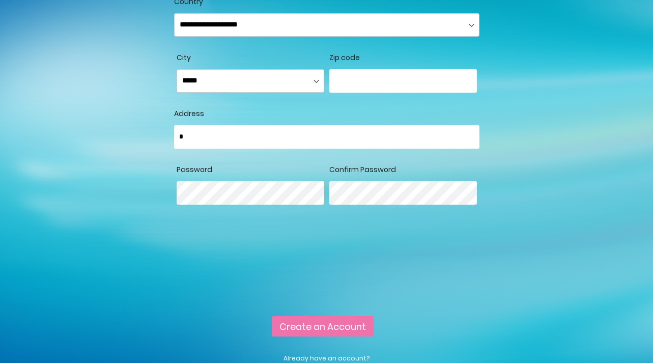 The height and width of the screenshot is (363, 653). What do you see at coordinates (345, 58) in the screenshot?
I see `span: Zip code` at bounding box center [345, 58].